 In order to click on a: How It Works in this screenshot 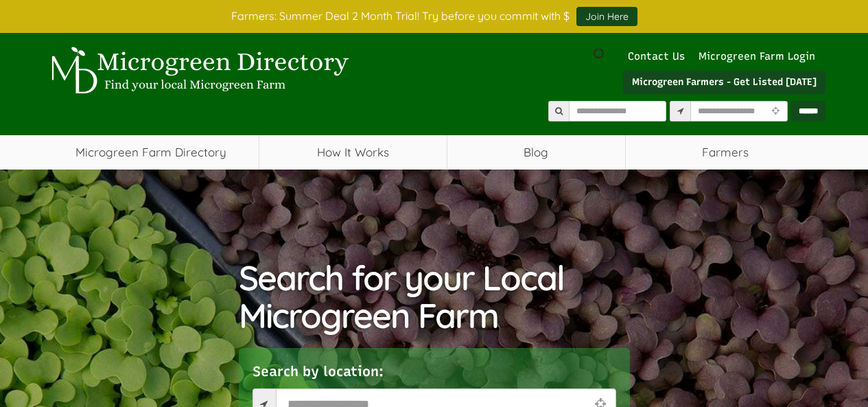, I will do `click(353, 153)`.